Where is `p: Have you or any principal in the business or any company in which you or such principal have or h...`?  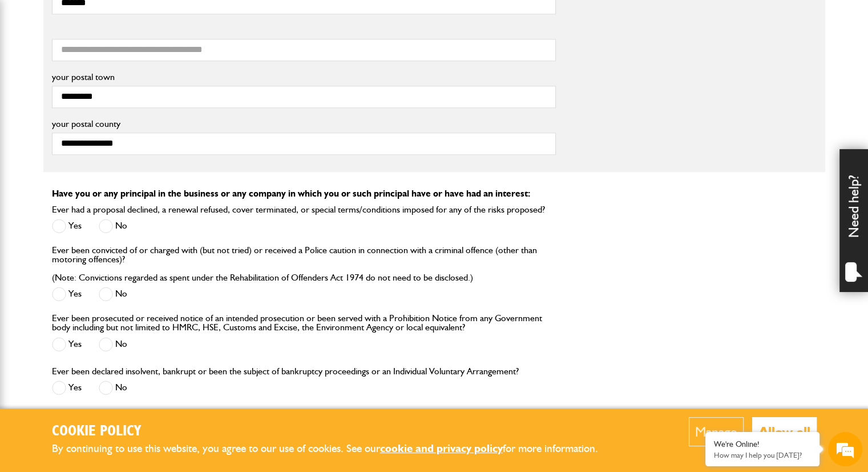
p: Have you or any principal in the business or any company in which you or such principal have or h... is located at coordinates (434, 194).